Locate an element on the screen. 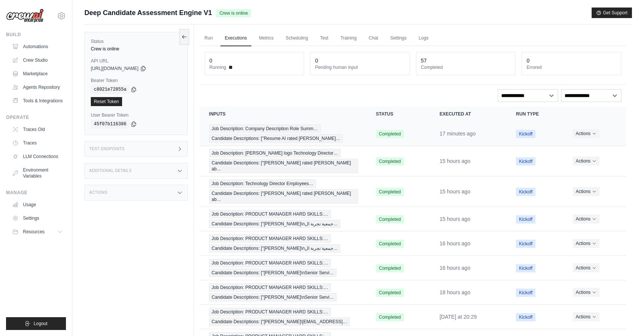 The height and width of the screenshot is (336, 644). time: September 26, 2025 at 00:37 AST is located at coordinates (455, 191).